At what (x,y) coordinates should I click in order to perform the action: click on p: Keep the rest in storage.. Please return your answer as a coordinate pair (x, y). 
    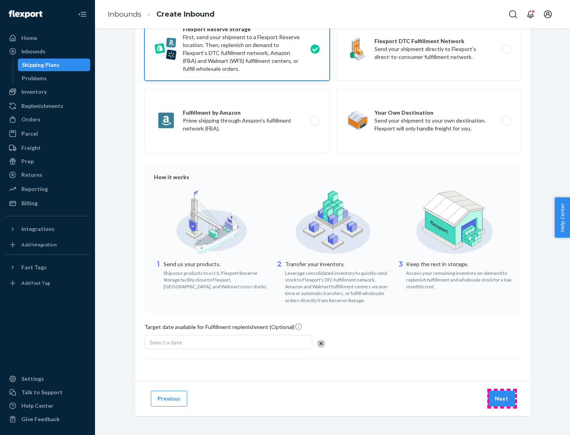
    Looking at the image, I should click on (459, 264).